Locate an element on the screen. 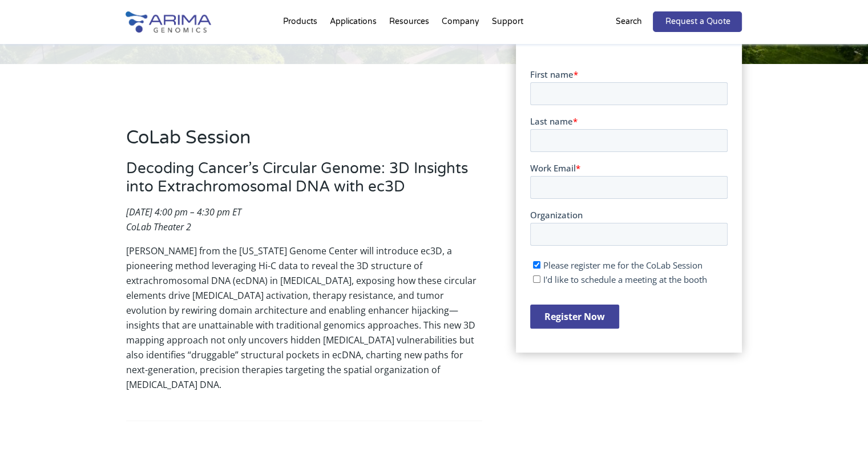 The width and height of the screenshot is (868, 452). input: Please register me for the CoLab Session is located at coordinates (6, 196).